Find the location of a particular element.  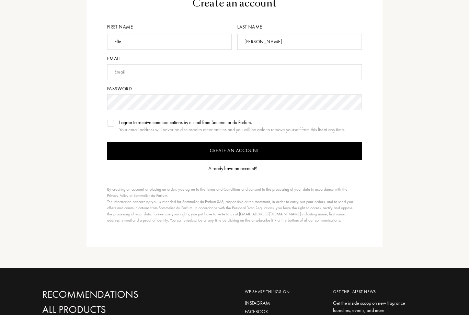

div: Password is located at coordinates (234, 89).